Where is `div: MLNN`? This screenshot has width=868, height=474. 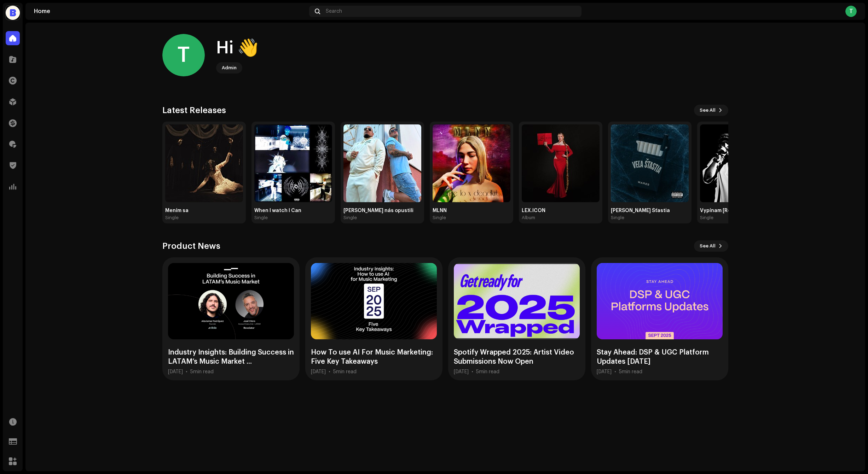 div: MLNN is located at coordinates (471, 211).